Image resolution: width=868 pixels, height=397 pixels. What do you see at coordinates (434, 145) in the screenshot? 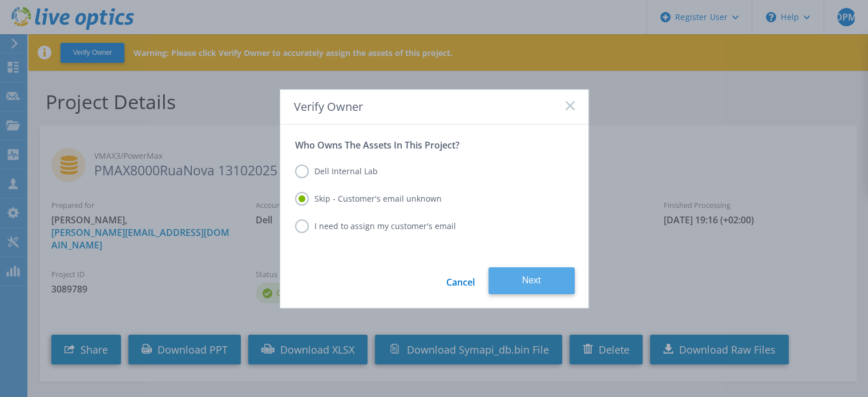
I see `p: Who Owns The Assets In This Project?` at bounding box center [434, 145].